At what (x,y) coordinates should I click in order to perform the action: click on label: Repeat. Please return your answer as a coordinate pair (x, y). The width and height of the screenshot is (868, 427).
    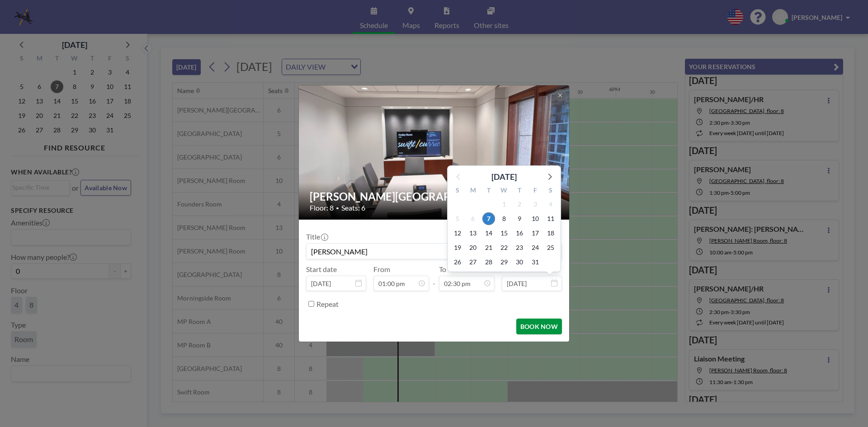
    Looking at the image, I should click on (327, 304).